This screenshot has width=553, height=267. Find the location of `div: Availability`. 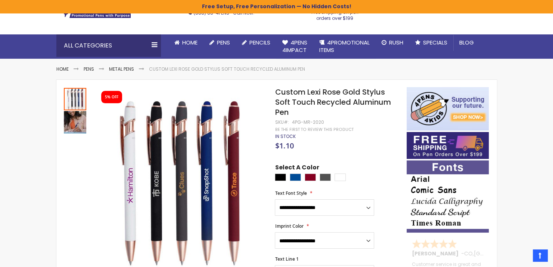

div: Availability is located at coordinates (285, 136).